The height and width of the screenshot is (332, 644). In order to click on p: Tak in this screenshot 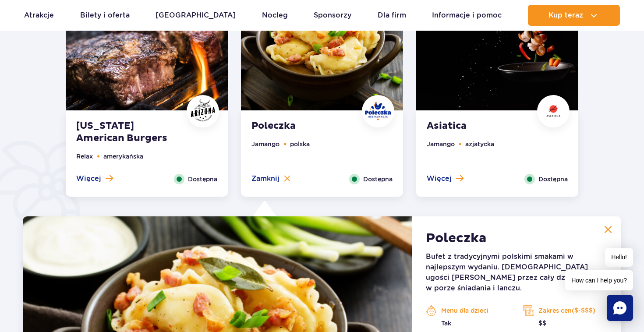, I will do `click(468, 323)`.